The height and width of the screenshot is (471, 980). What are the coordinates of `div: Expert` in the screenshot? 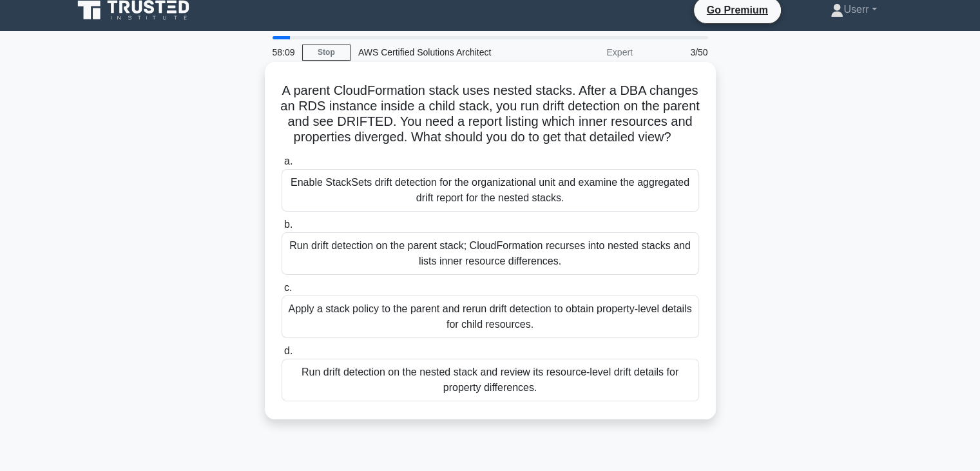 It's located at (584, 53).